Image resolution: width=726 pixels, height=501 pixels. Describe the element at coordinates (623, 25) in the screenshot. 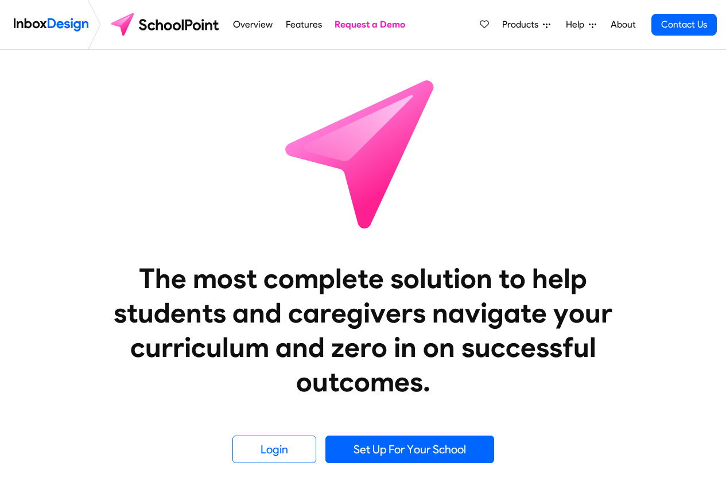

I see `a: About` at that location.